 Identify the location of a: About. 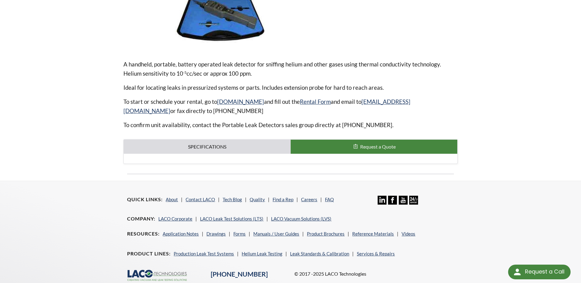
(172, 199).